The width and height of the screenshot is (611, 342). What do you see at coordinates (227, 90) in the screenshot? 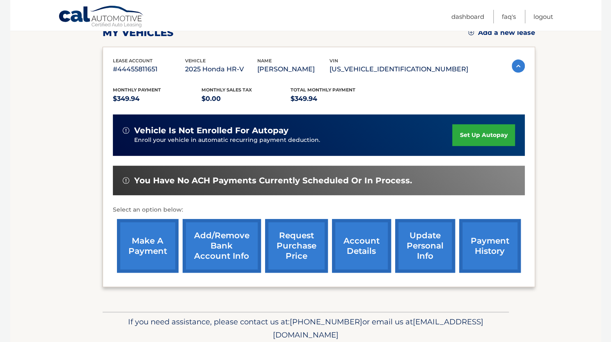
I see `span: Monthly sales Tax` at bounding box center [227, 90].